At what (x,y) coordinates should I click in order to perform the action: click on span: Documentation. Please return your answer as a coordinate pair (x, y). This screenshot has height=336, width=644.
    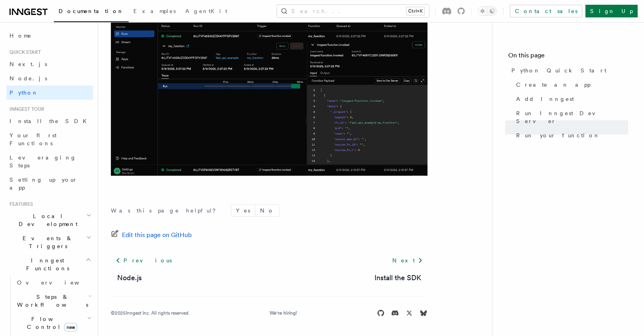
    Looking at the image, I should click on (91, 11).